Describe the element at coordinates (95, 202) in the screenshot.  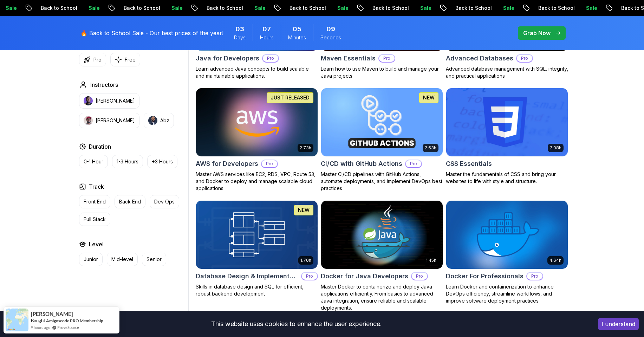
I see `p: Front End` at that location.